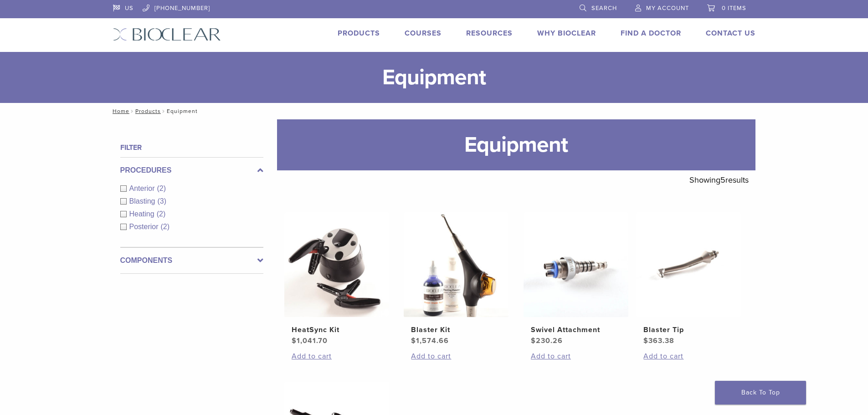 This screenshot has height=415, width=868. I want to click on a: Add to cart: “Swivel Attachment”, so click(576, 356).